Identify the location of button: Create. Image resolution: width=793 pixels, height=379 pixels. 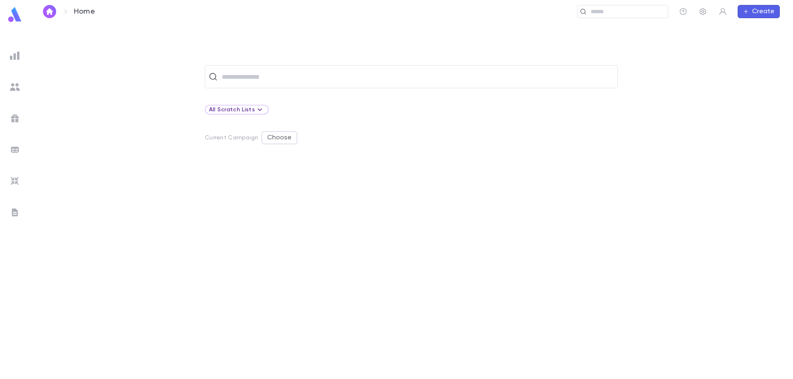
(758, 12).